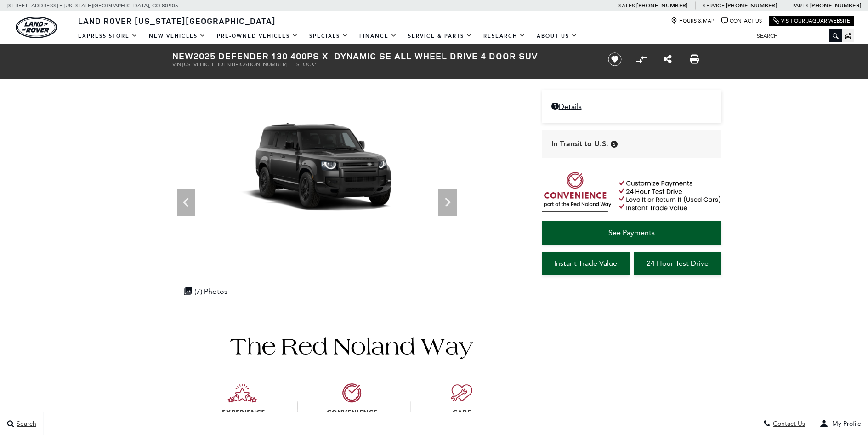 The width and height of the screenshot is (868, 435). I want to click on input: Search, so click(796, 36).